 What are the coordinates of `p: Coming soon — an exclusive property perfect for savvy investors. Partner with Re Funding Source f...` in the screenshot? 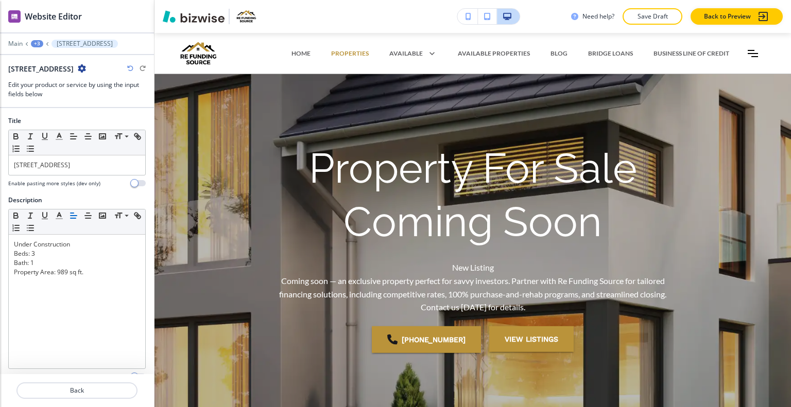 It's located at (472, 294).